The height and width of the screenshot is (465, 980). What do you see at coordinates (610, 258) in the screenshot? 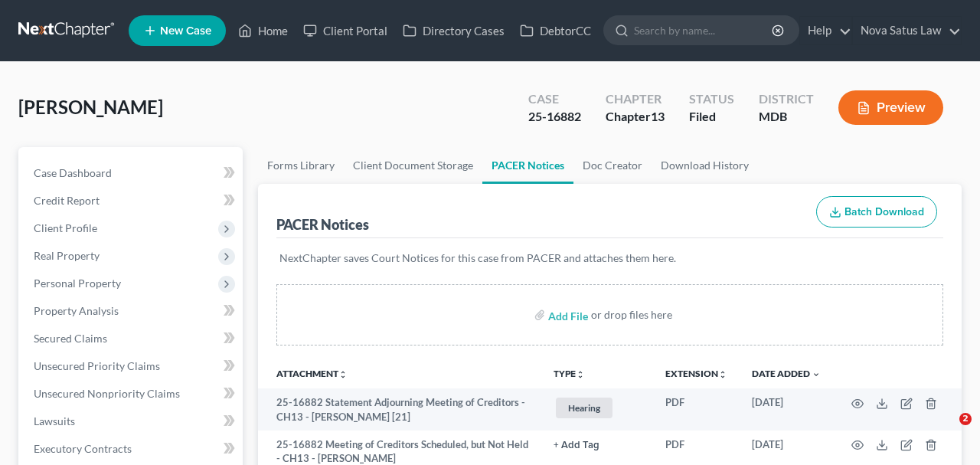
I see `p: NextChapter saves Court Notices for this case from PACER and attaches them here.` at bounding box center [610, 258].